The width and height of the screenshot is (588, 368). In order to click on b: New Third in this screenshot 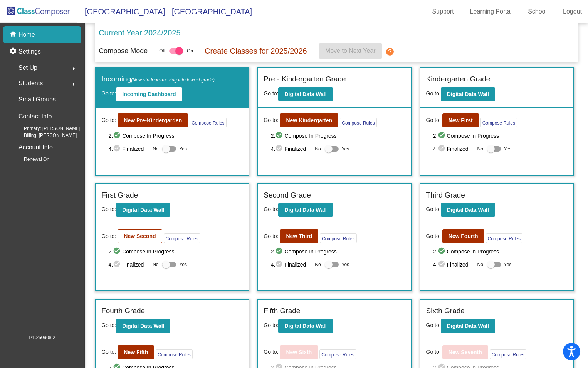, I will do `click(299, 236)`.